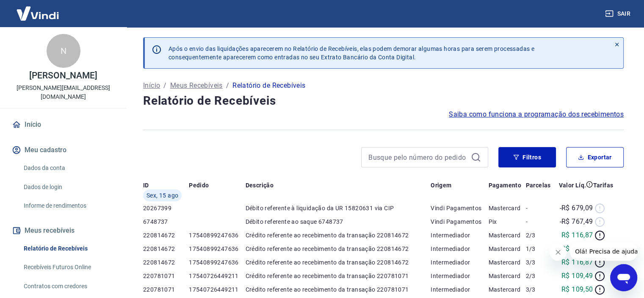 This screenshot has height=298, width=644. I want to click on button: Meu cadastro, so click(63, 150).